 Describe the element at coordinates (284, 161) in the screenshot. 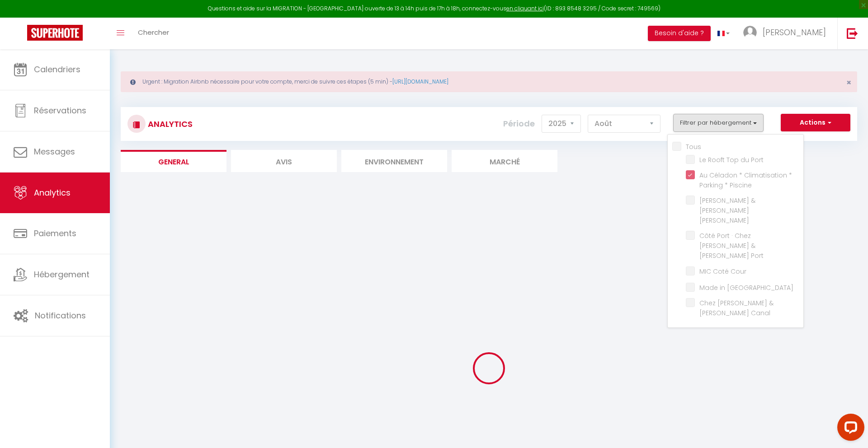

I see `li: Avis` at that location.